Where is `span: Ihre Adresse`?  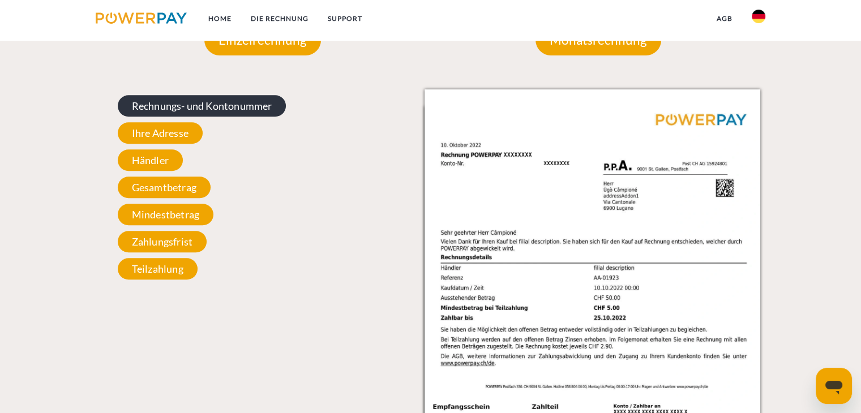
span: Ihre Adresse is located at coordinates (160, 133).